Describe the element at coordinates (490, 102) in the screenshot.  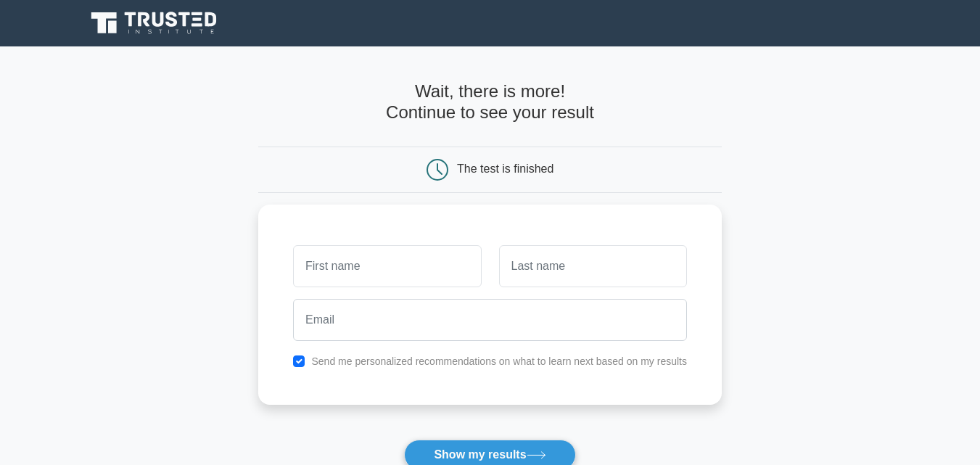
I see `h4: Wait, there is more! Continue to see your result` at that location.